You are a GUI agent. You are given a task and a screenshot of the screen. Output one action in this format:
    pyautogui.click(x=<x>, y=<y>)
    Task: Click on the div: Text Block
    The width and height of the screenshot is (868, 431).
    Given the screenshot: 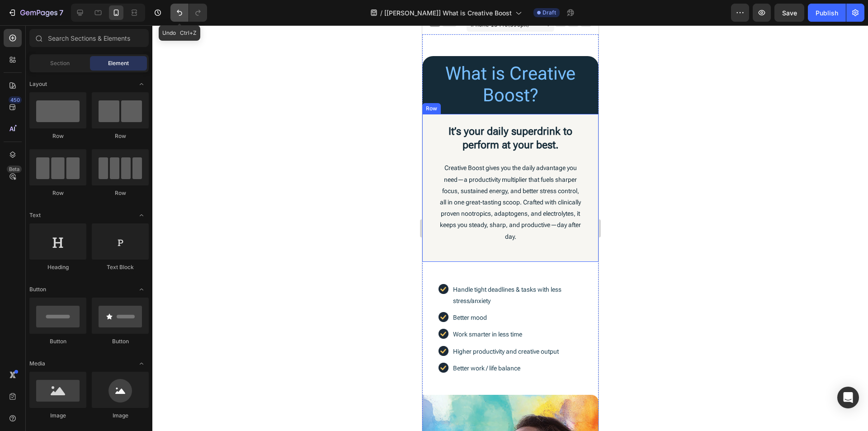 What is the action you would take?
    pyautogui.click(x=120, y=267)
    